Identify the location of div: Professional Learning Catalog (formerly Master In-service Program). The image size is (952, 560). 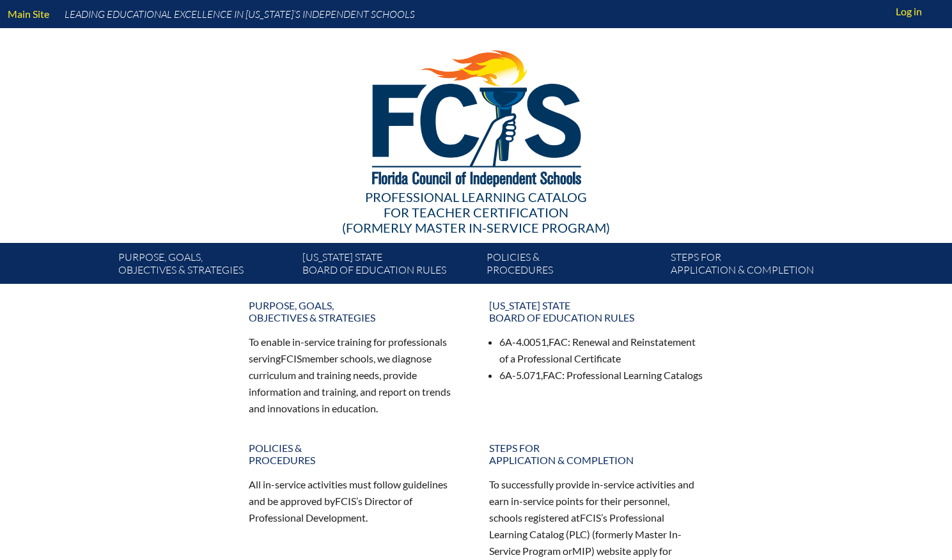
(477, 212).